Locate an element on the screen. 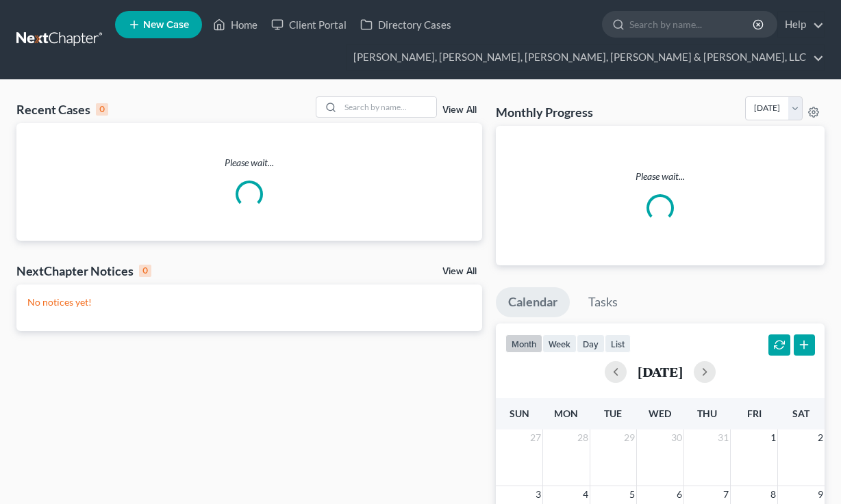 Image resolution: width=841 pixels, height=504 pixels. span: 2 is located at coordinates (820, 438).